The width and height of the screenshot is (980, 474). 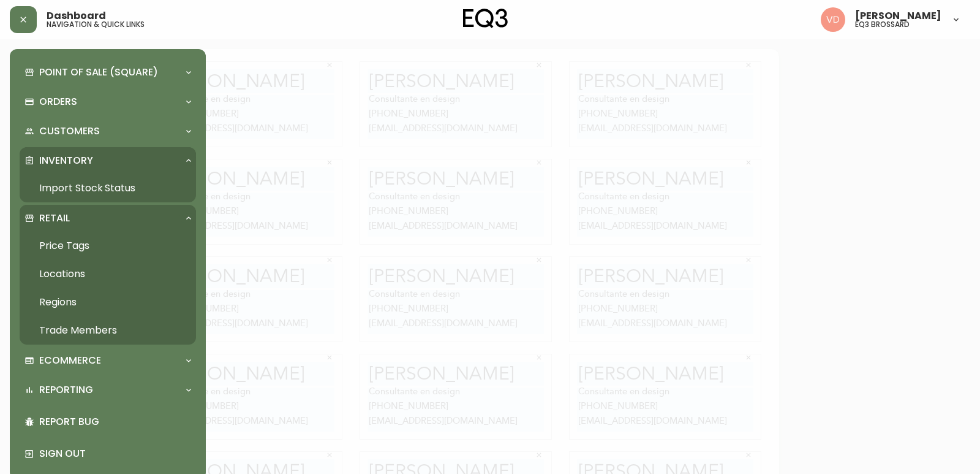 What do you see at coordinates (108, 102) in the screenshot?
I see `div: Orders` at bounding box center [108, 102].